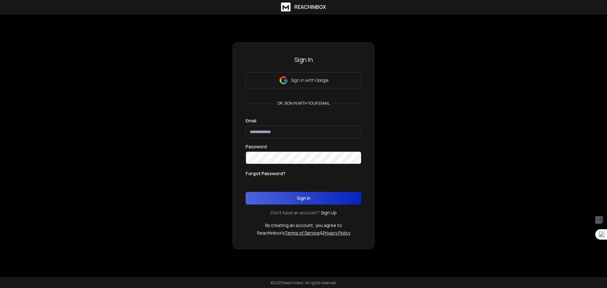  What do you see at coordinates (310, 80) in the screenshot?
I see `p: Sign in with Google` at bounding box center [310, 80].